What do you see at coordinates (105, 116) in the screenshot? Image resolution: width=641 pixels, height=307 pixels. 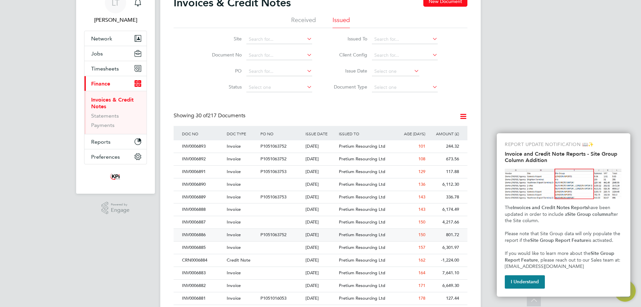 I see `a: Statements` at bounding box center [105, 116].